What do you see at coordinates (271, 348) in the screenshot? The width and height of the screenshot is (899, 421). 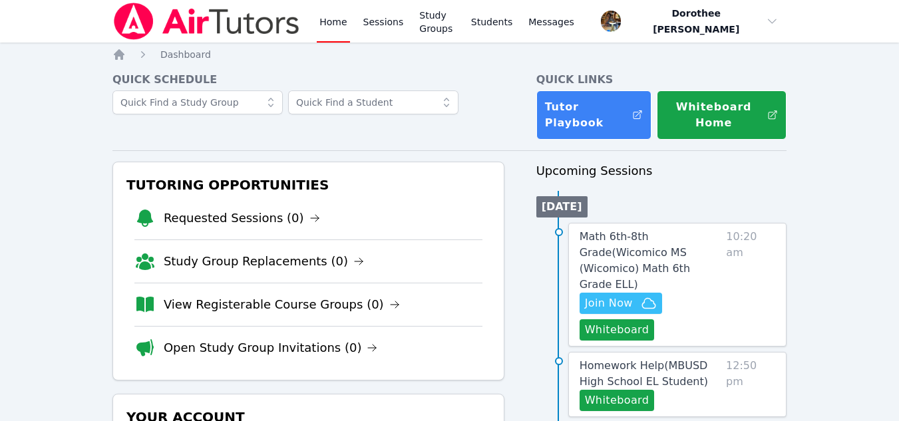 I see `a: Open Study Group Invitations (0)` at bounding box center [271, 348].